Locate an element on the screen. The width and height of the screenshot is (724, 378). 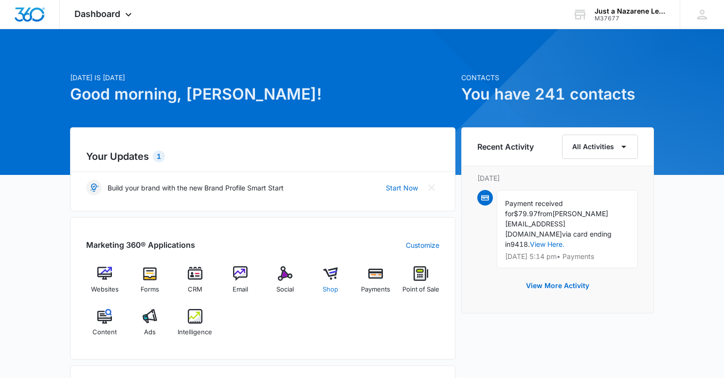
a: Customize is located at coordinates (422, 245).